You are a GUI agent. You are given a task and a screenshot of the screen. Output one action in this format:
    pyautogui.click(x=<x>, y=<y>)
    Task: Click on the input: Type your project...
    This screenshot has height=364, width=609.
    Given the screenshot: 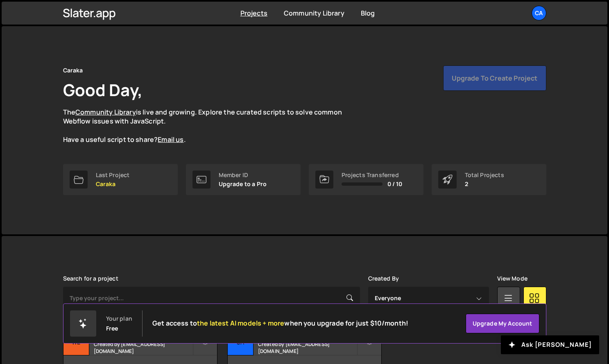 What is the action you would take?
    pyautogui.click(x=211, y=298)
    